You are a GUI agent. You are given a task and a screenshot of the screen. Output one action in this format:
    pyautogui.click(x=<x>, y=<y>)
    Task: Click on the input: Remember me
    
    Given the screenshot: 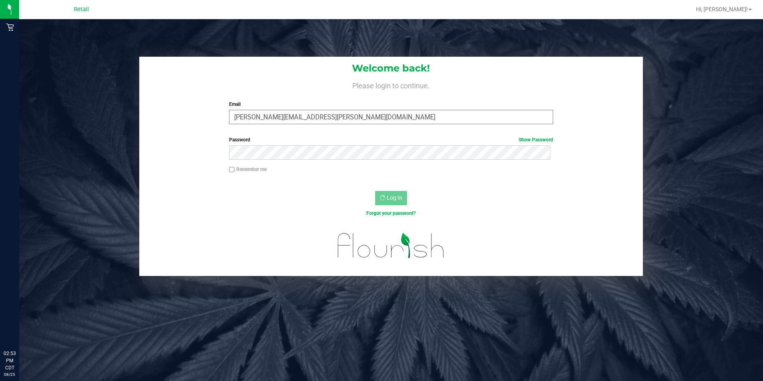 What is the action you would take?
    pyautogui.click(x=232, y=170)
    